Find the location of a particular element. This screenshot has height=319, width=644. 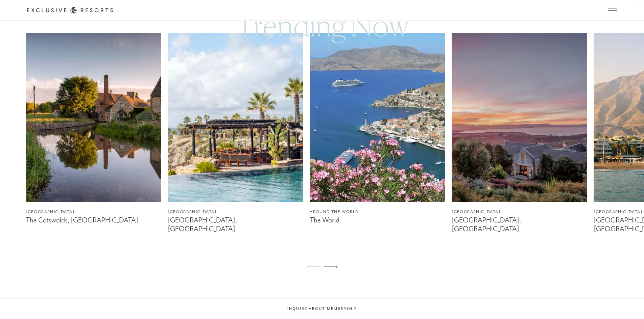

button: Open navigation is located at coordinates (613, 10).